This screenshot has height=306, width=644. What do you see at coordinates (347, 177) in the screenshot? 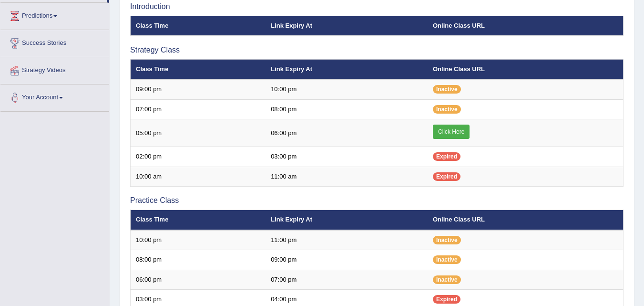
I see `td: 11:00 am` at bounding box center [347, 177].